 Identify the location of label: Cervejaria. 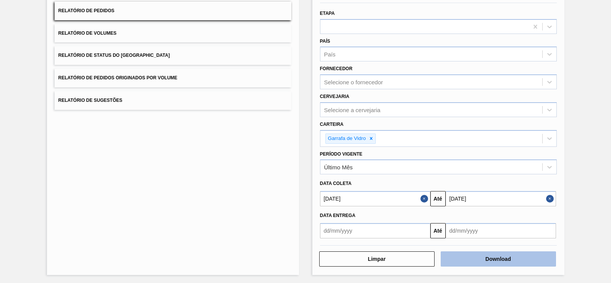
(334, 97).